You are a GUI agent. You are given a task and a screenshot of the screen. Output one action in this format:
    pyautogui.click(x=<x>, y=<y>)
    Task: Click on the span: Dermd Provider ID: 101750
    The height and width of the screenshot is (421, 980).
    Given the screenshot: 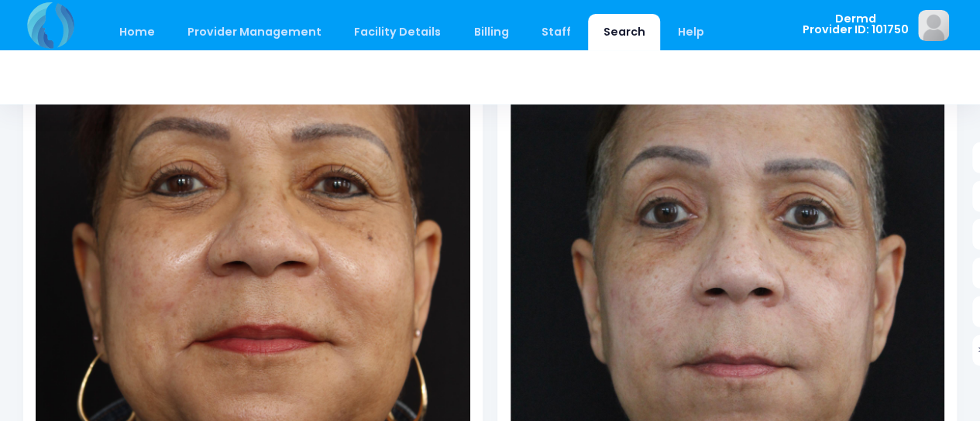 What is the action you would take?
    pyautogui.click(x=854, y=24)
    